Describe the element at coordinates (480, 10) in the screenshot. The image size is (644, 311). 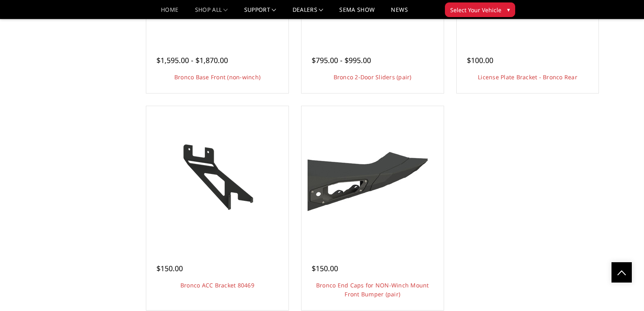
I see `button: Select Your Vehicle` at that location.